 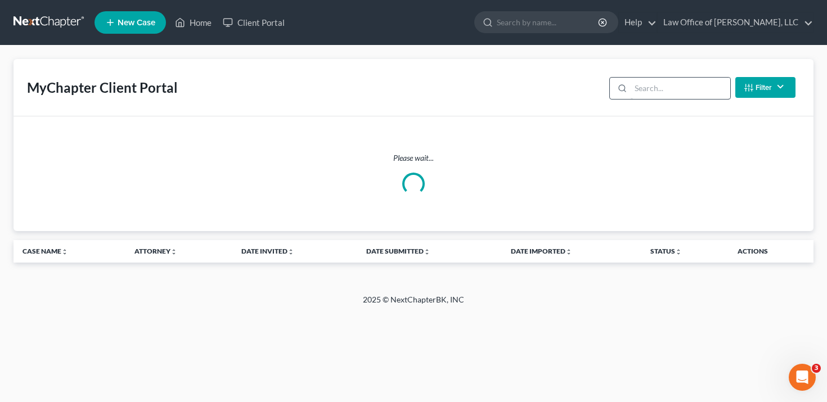 What do you see at coordinates (765, 87) in the screenshot?
I see `button: Filter` at bounding box center [765, 87].